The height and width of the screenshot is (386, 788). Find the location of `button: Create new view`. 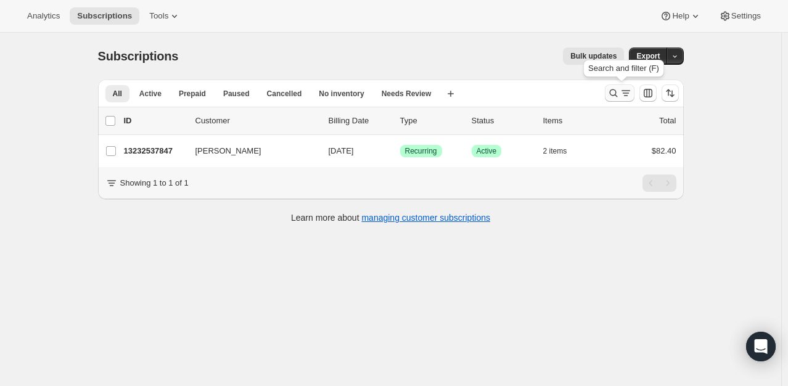

button: Create new view is located at coordinates (450, 94).